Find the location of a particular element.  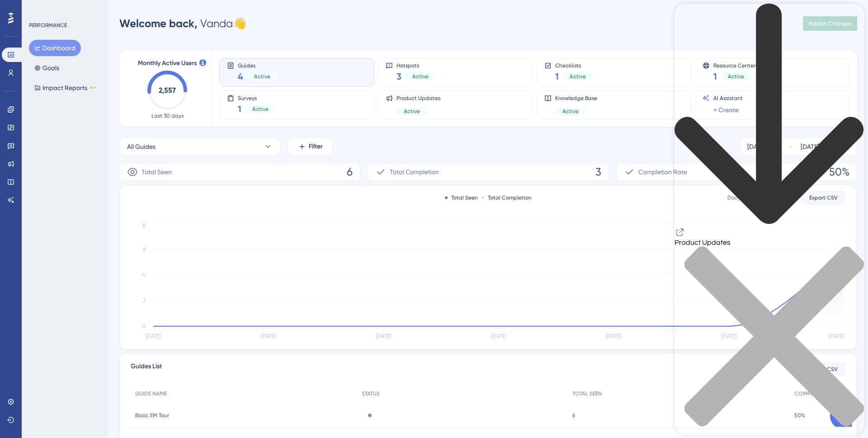

tspan: 2 is located at coordinates (144, 300).